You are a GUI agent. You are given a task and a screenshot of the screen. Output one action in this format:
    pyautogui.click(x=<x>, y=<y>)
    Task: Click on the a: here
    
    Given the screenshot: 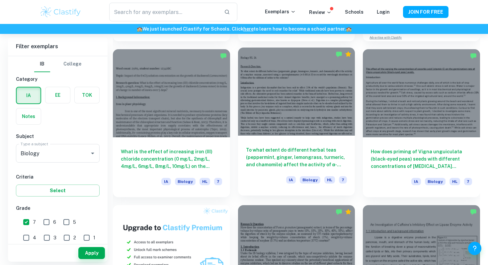 What is the action you would take?
    pyautogui.click(x=248, y=29)
    